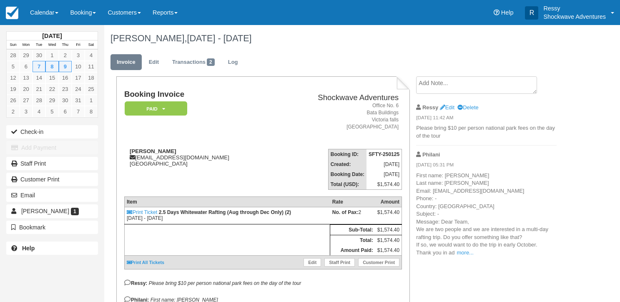 The height and width of the screenshot is (302, 620). What do you see at coordinates (154, 62) in the screenshot?
I see `a: Edit` at bounding box center [154, 62].